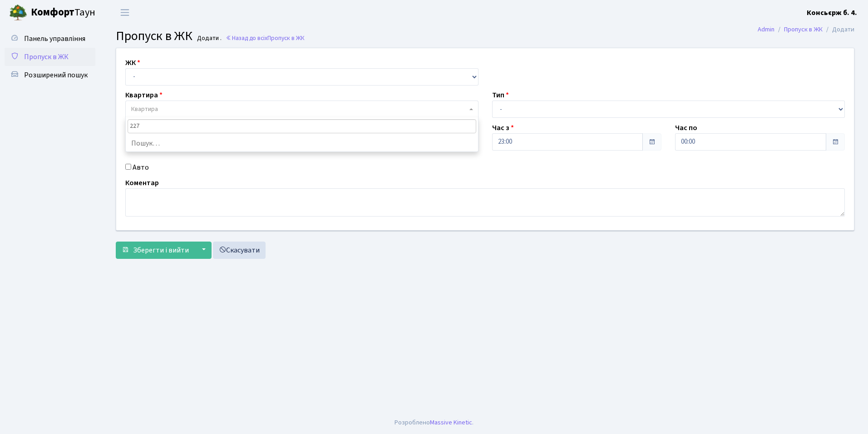 Image resolution: width=868 pixels, height=434 pixels. Describe the element at coordinates (50, 39) in the screenshot. I see `a: Панель управління` at that location.